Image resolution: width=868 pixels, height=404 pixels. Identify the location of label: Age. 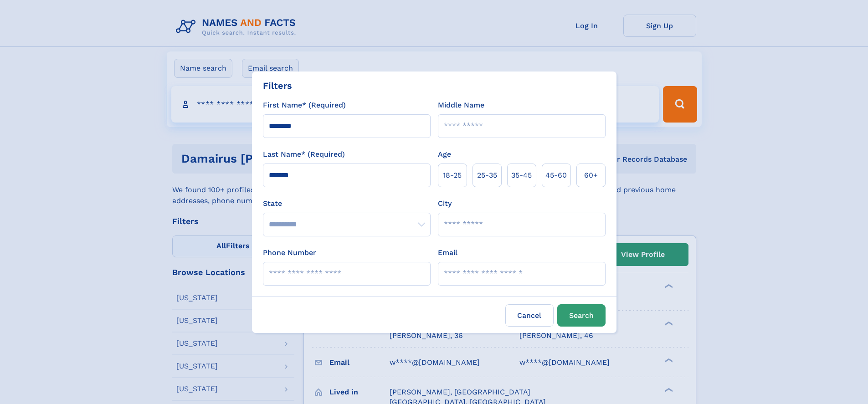
(444, 154).